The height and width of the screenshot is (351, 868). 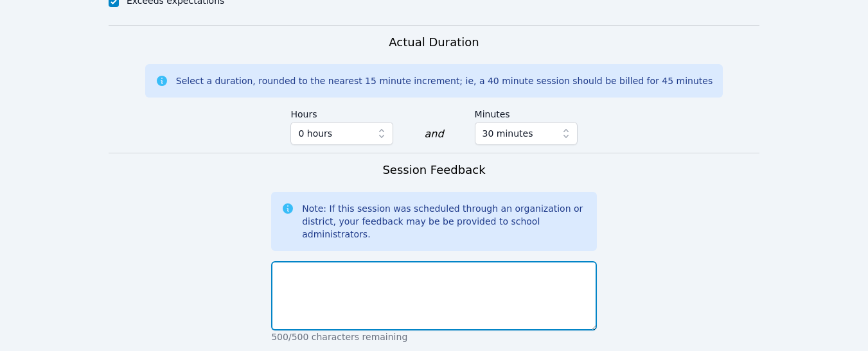 What do you see at coordinates (526, 112) in the screenshot?
I see `label: Minutes` at bounding box center [526, 112].